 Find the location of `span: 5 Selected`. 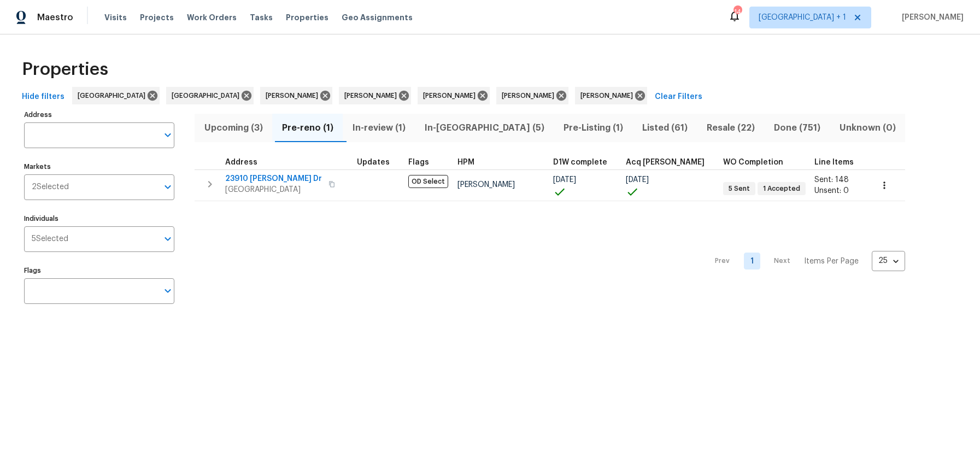

span: 5 Selected is located at coordinates (50, 239).